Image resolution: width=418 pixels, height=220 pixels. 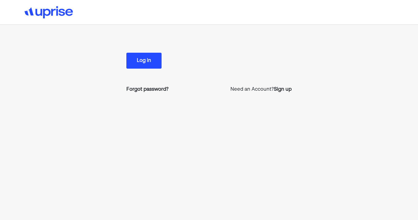 I want to click on div: Sign up, so click(x=283, y=89).